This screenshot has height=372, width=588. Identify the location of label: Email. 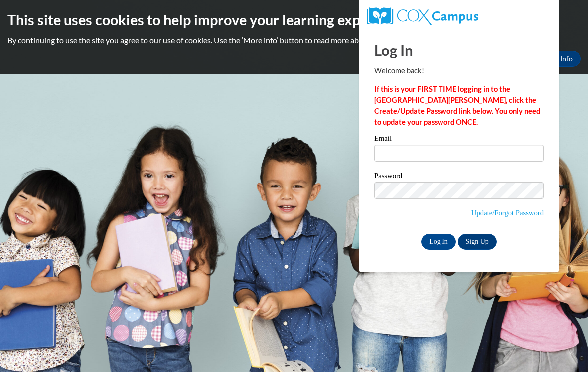
(459, 140).